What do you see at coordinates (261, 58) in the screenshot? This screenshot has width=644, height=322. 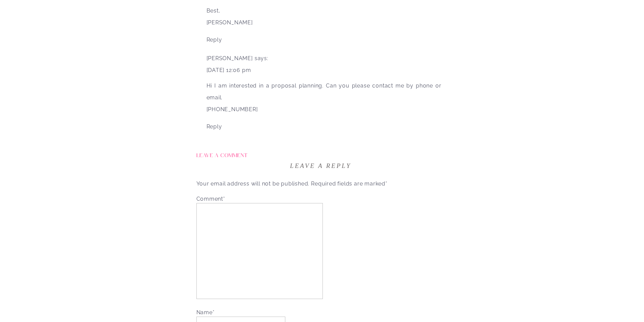 I see `span: says:` at bounding box center [261, 58].